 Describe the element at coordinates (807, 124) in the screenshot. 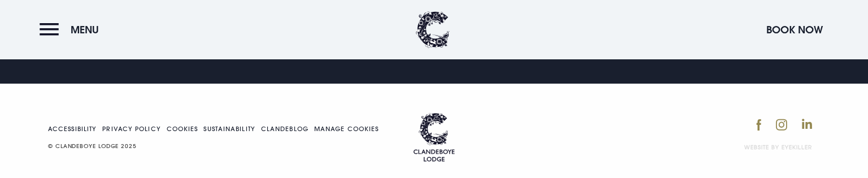

I see `img: LinkedIn` at that location.